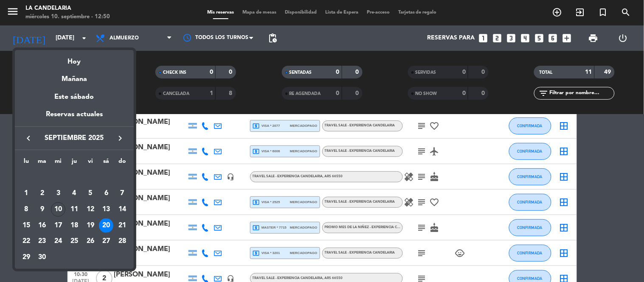 This screenshot has width=644, height=282. What do you see at coordinates (90, 163) in the screenshot?
I see `th: viernes` at bounding box center [90, 163].